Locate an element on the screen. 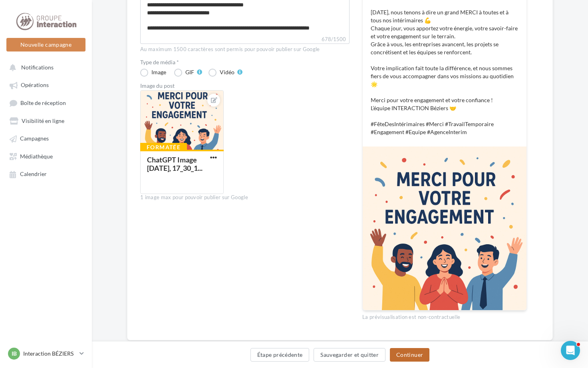 The image size is (588, 368). div: La prévisualisation est non-contractuelle is located at coordinates (444, 316).